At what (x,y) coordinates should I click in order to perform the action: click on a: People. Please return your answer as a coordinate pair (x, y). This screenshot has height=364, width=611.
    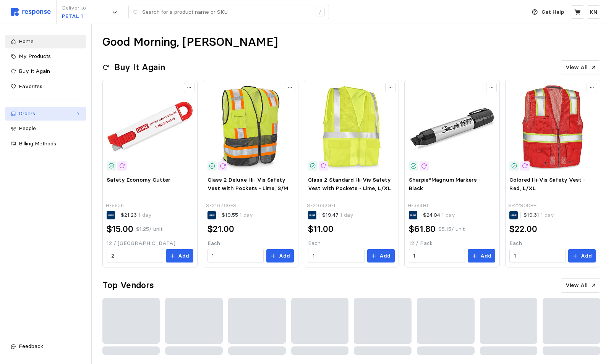
    Looking at the image, I should click on (45, 129).